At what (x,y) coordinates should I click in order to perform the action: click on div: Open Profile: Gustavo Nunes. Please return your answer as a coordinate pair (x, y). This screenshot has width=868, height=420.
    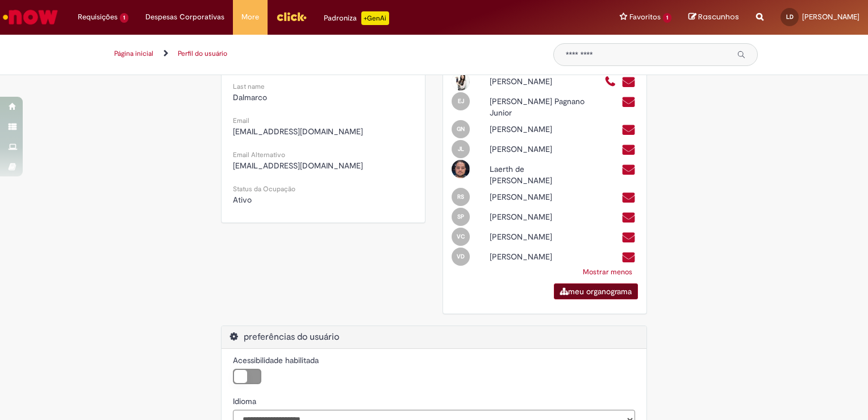
    Looking at the image, I should click on (520, 128).